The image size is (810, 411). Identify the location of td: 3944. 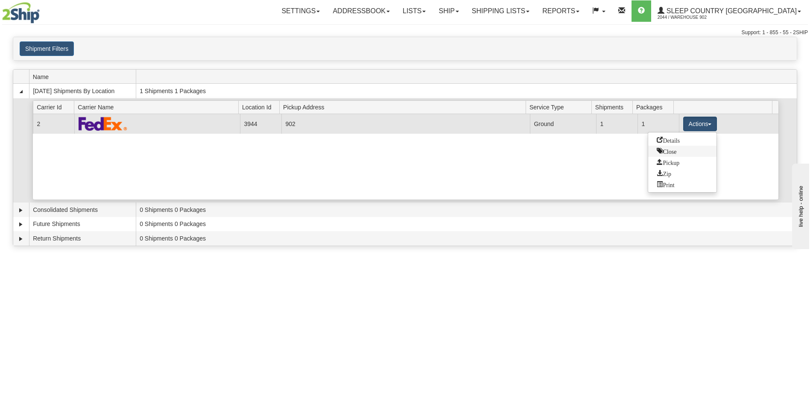
(261, 123).